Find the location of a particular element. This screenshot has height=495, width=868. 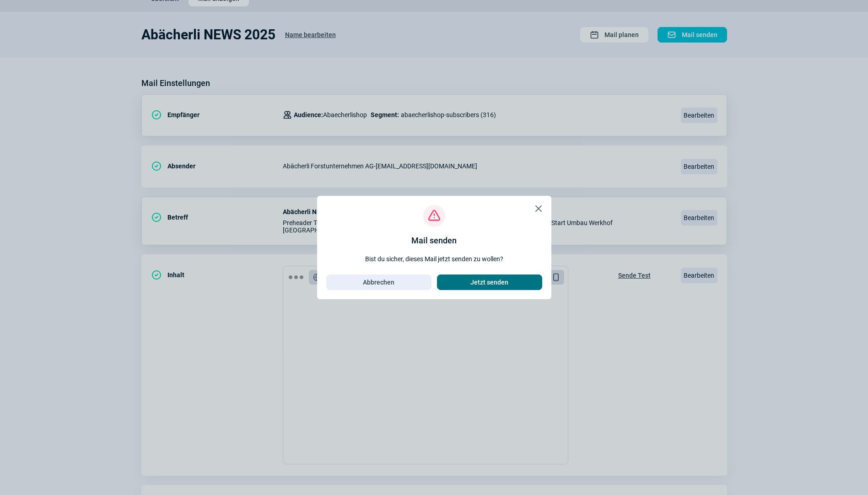

button: Abbrechen is located at coordinates (379, 282).